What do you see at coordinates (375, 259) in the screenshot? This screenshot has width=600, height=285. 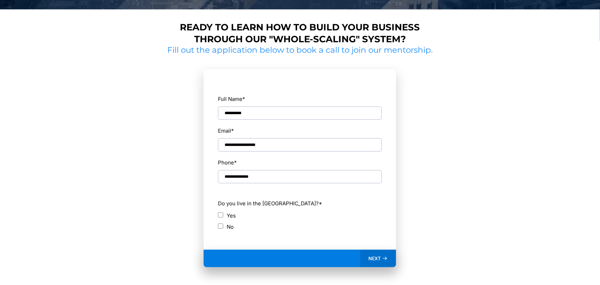 I see `span: NEXT` at bounding box center [375, 259].